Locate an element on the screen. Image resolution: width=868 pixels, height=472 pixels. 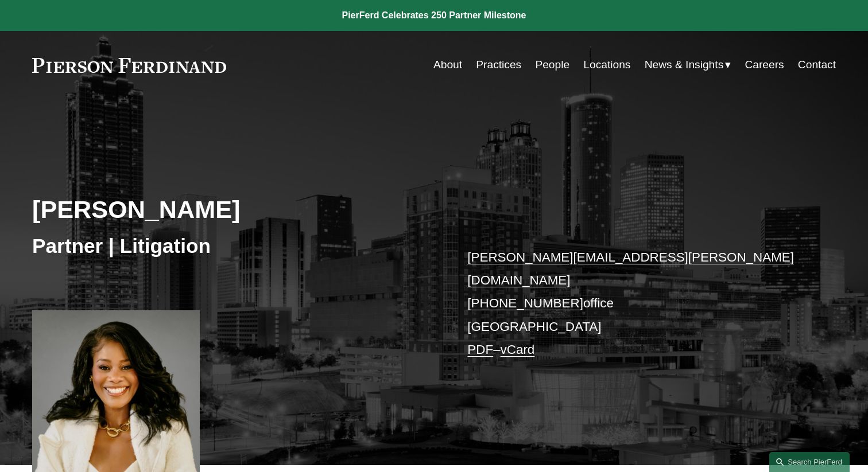
a: Locations is located at coordinates (606, 65).